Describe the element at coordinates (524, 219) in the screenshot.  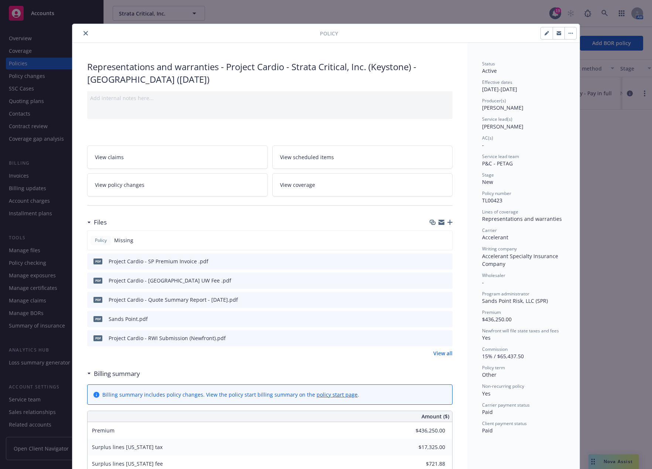
I see `div: Representations and warranties` at that location.